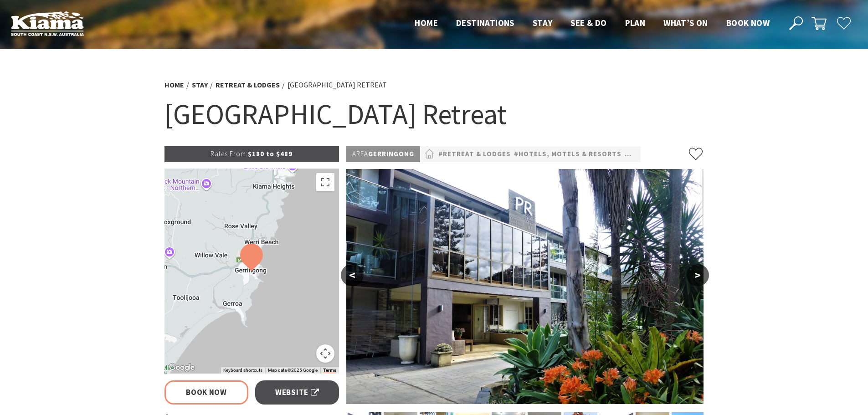 The height and width of the screenshot is (415, 868). What do you see at coordinates (293, 370) in the screenshot?
I see `span: Map data ©2025 Google` at bounding box center [293, 370].